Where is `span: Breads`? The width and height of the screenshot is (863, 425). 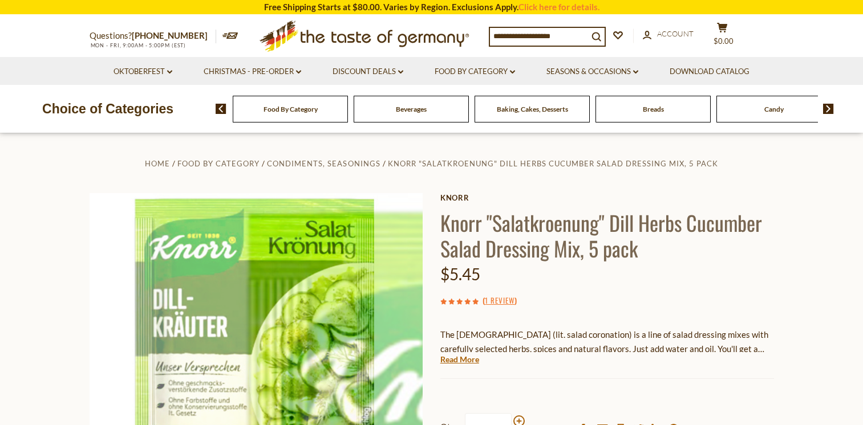
span: Breads is located at coordinates (653, 109).